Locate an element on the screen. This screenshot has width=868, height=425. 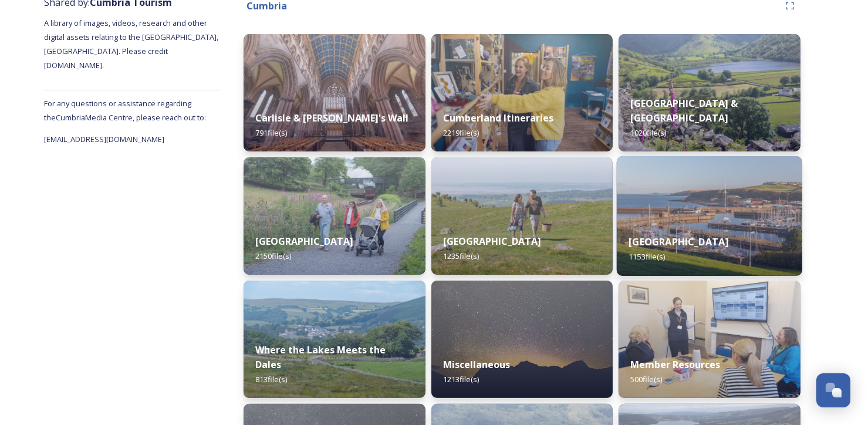
img: Attract%2520and%2520Disperse%2520%28274%2520of%25201364%29.jpg is located at coordinates (334, 339).